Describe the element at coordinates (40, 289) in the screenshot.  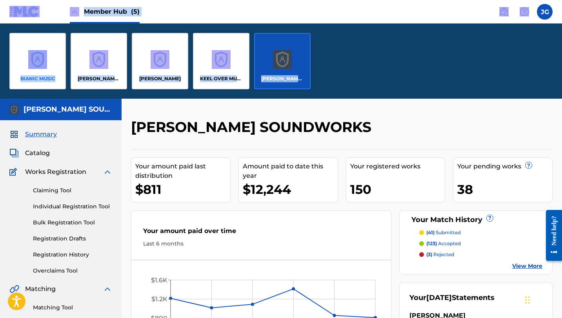
I see `span: Matching` at that location.